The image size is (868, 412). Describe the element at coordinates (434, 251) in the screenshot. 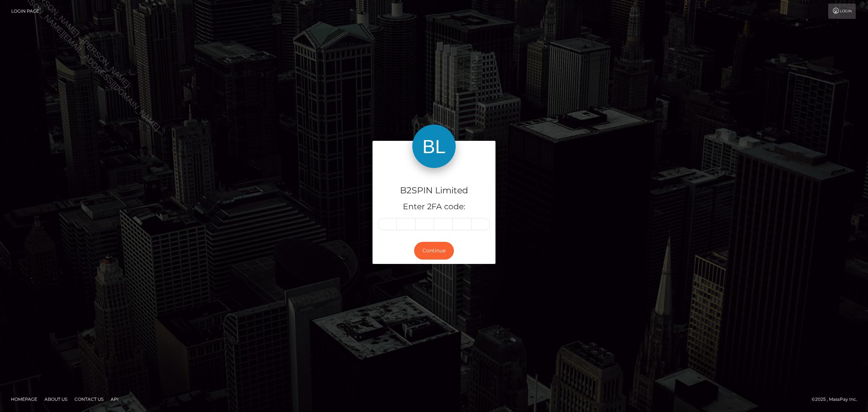

I see `button: Continue` at that location.